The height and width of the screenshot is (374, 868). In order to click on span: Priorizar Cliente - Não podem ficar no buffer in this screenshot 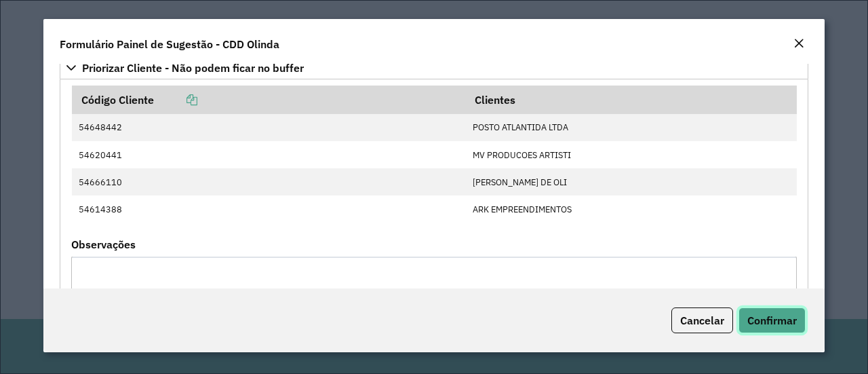, I will do `click(193, 68)`.